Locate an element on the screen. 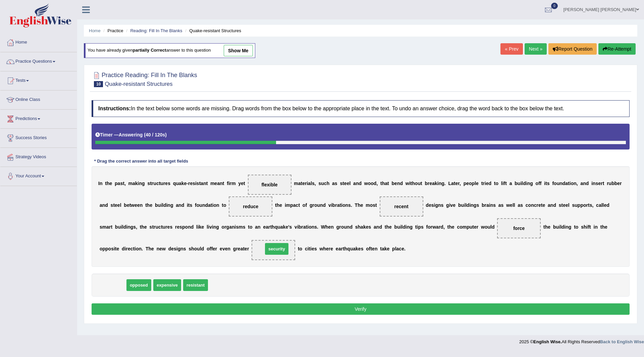 Image resolution: width=644 pixels, height=357 pixels. a: Practice Questions is located at coordinates (38, 60).